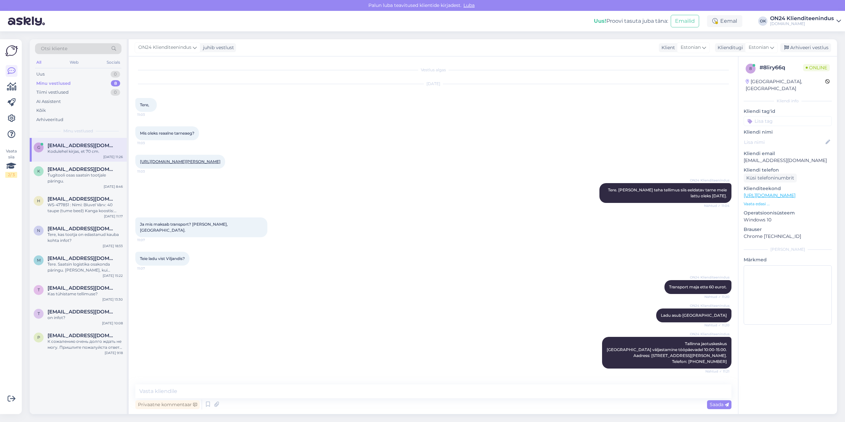 This screenshot has width=845, height=422. I want to click on span: Nähtud ✓ 11:21, so click(717, 371).